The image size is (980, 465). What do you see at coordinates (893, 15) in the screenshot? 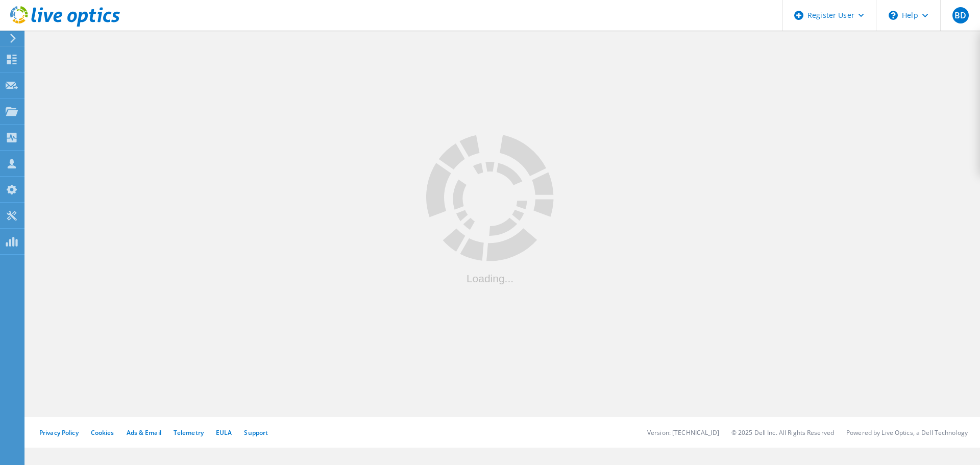
I see `svg: \n` at bounding box center [893, 15].